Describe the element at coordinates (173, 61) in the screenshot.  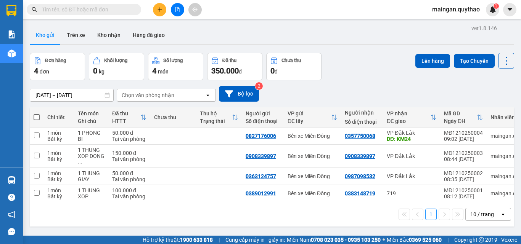
I see `div: Số lượng` at that location.